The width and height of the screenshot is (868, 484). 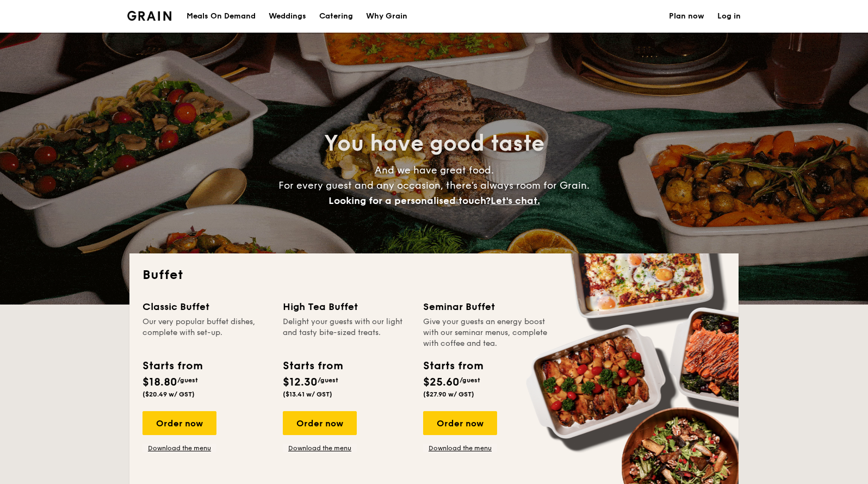 I want to click on span: $12.30, so click(x=300, y=383).